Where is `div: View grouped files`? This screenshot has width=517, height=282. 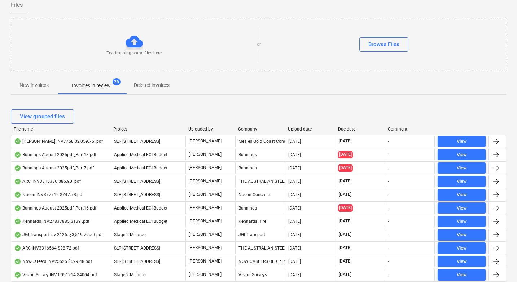 div: View grouped files is located at coordinates (42, 116).